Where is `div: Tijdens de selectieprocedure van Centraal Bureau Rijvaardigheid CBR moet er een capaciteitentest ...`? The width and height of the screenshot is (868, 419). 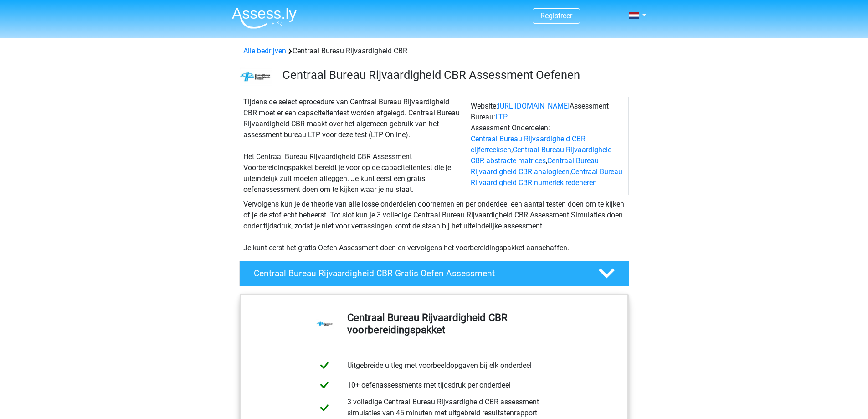 div: Tijdens de selectieprocedure van Centraal Bureau Rijvaardigheid CBR moet er een capaciteitentest ... is located at coordinates (353, 146).